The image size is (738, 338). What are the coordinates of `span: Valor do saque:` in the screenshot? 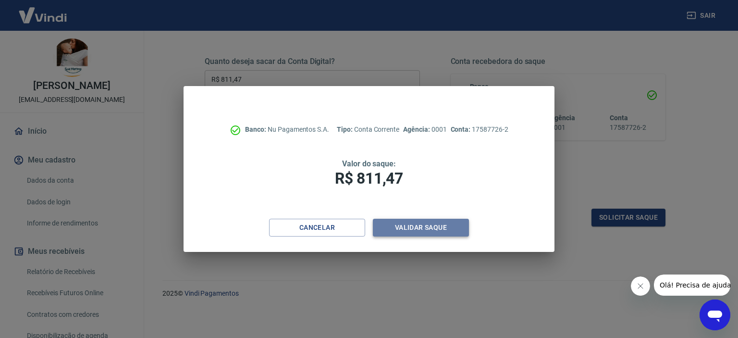 It's located at (369, 163).